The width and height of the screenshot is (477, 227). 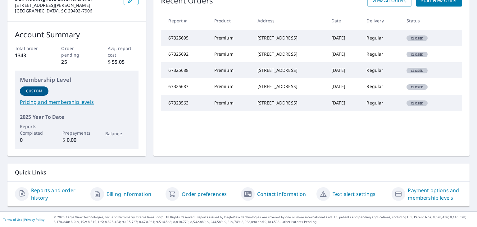 What do you see at coordinates (34, 140) in the screenshot?
I see `p: 0` at bounding box center [34, 140].